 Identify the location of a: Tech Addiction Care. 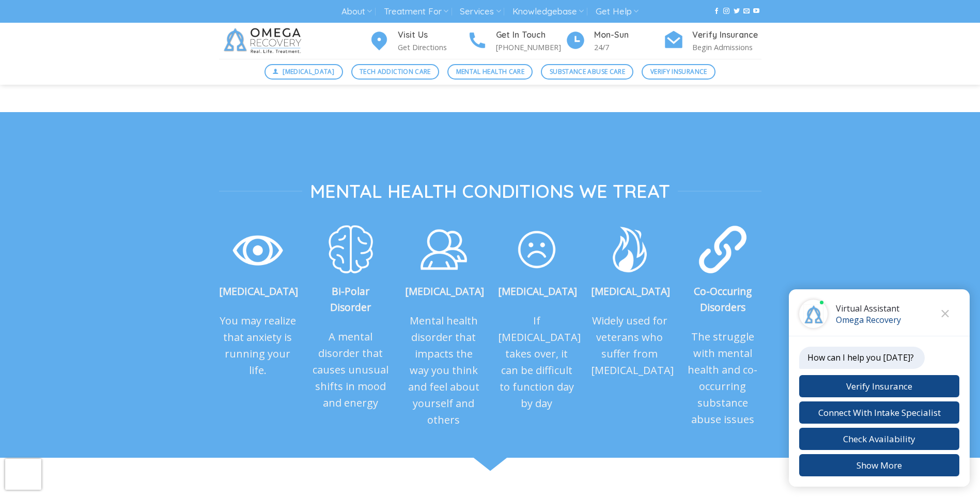
(396, 71).